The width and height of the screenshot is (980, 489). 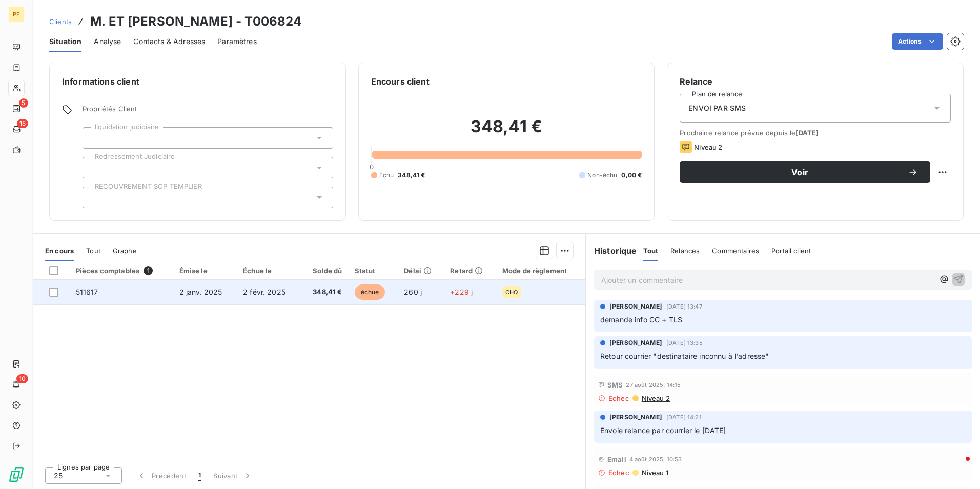 What do you see at coordinates (413, 292) in the screenshot?
I see `span: 260 j` at bounding box center [413, 292].